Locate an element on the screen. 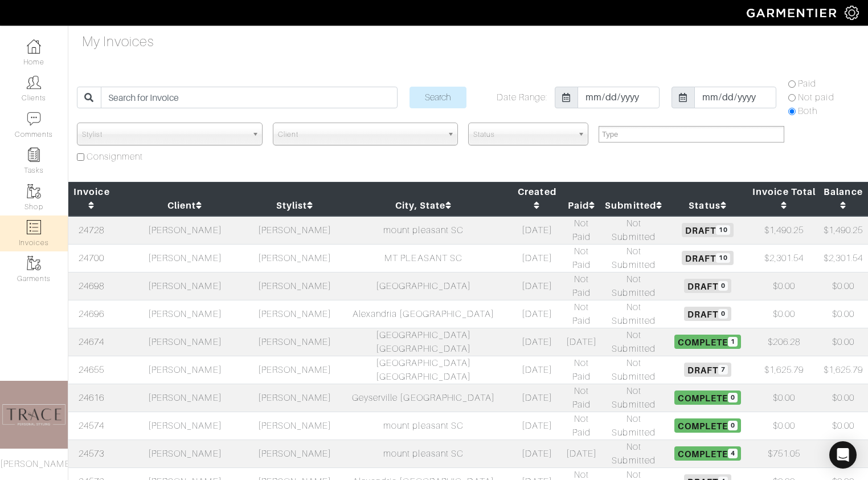 Image resolution: width=868 pixels, height=480 pixels. label: Paid is located at coordinates (807, 84).